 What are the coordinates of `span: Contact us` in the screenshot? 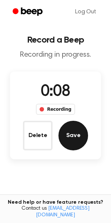 It's located at (56, 212).